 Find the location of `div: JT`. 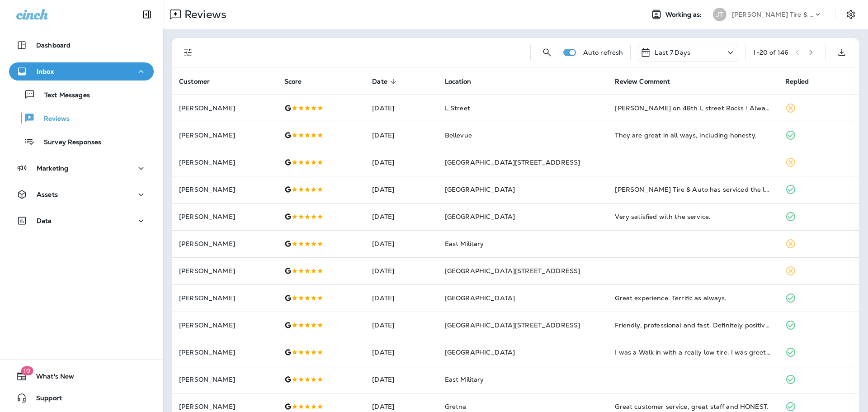

div: JT is located at coordinates (719, 15).